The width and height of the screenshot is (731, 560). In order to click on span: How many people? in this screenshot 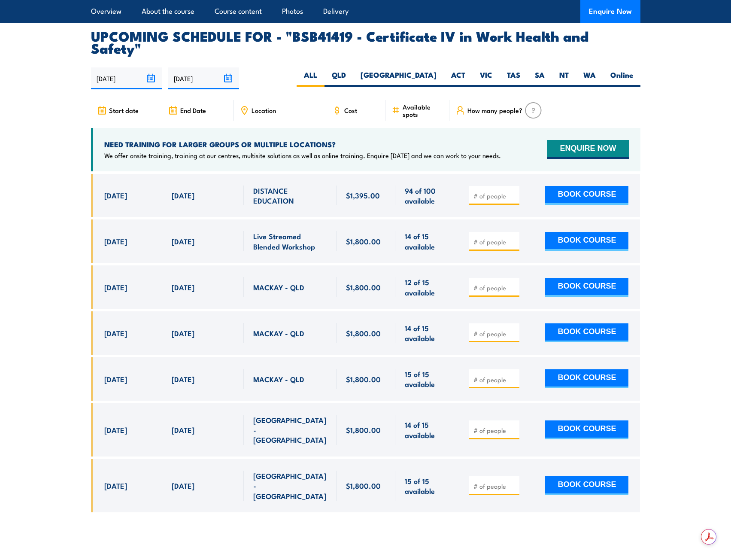, I will do `click(495, 110)`.